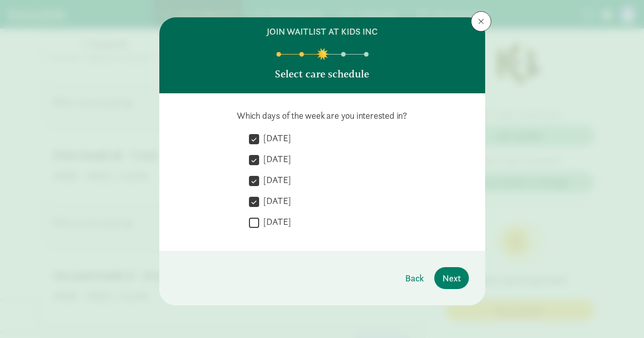  Describe the element at coordinates (321, 74) in the screenshot. I see `p: Select care schedule` at that location.